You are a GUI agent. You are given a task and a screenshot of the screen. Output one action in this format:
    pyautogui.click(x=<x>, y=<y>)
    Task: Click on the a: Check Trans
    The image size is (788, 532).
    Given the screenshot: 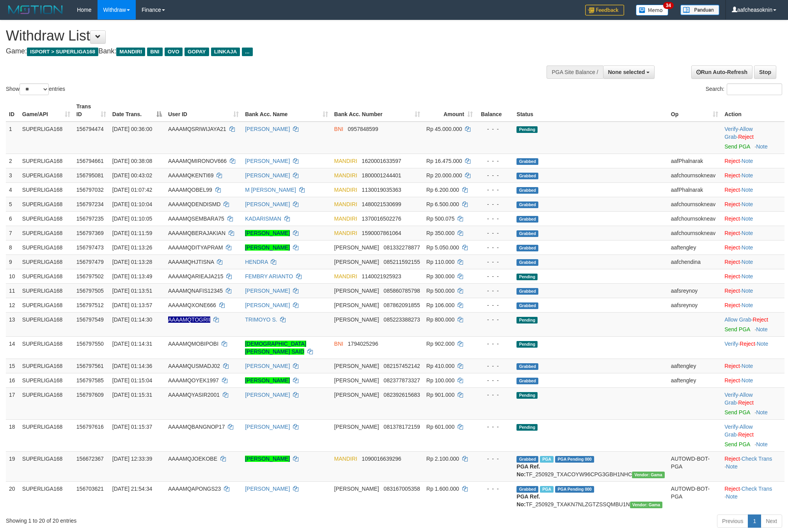 What is the action you would take?
    pyautogui.click(x=757, y=489)
    